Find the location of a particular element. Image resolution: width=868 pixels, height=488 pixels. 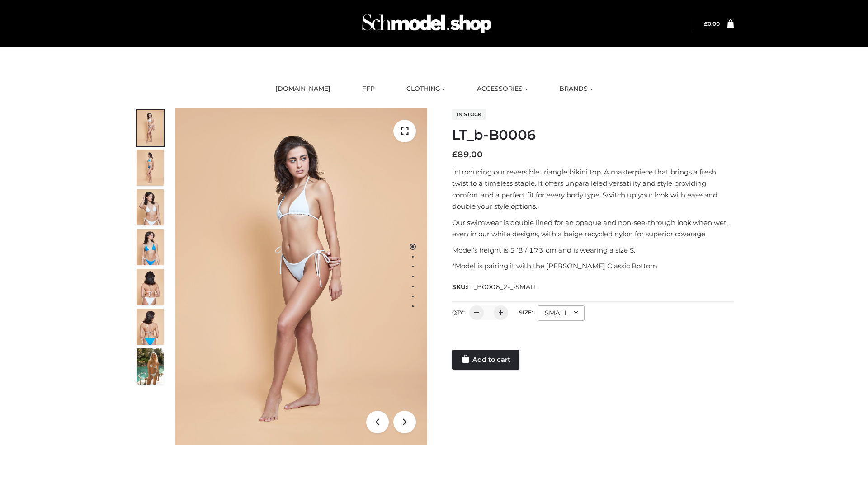

label: QTY: is located at coordinates (458, 312).